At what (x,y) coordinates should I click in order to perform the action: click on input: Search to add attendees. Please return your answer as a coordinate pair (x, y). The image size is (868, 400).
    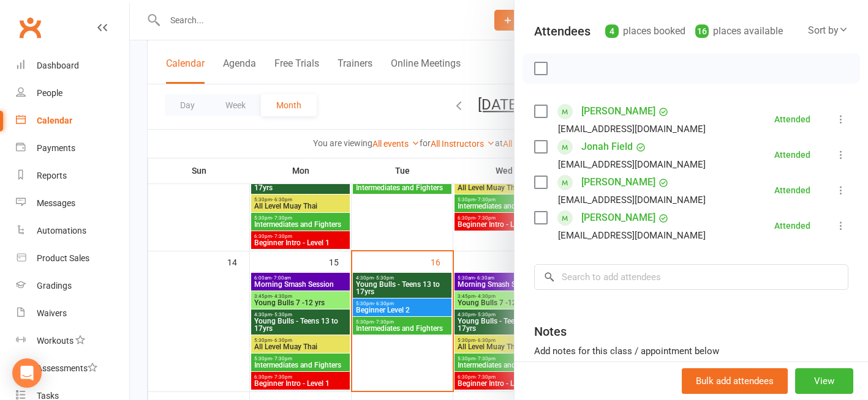
    Looking at the image, I should click on (691, 277).